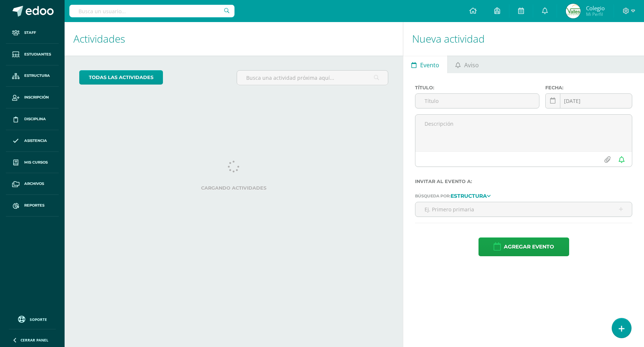 This screenshot has height=347, width=644. I want to click on input: Título, so click(477, 100).